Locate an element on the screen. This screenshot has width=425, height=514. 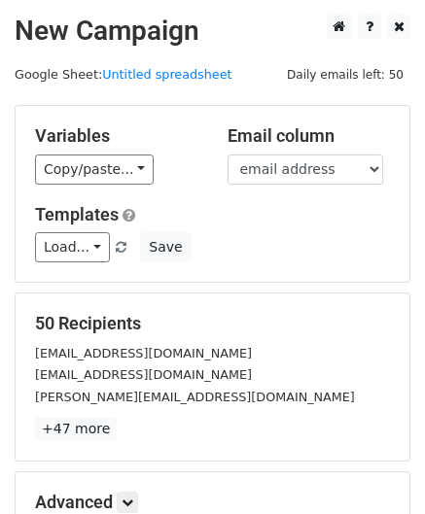
small: Google Sheet: is located at coordinates (123, 74).